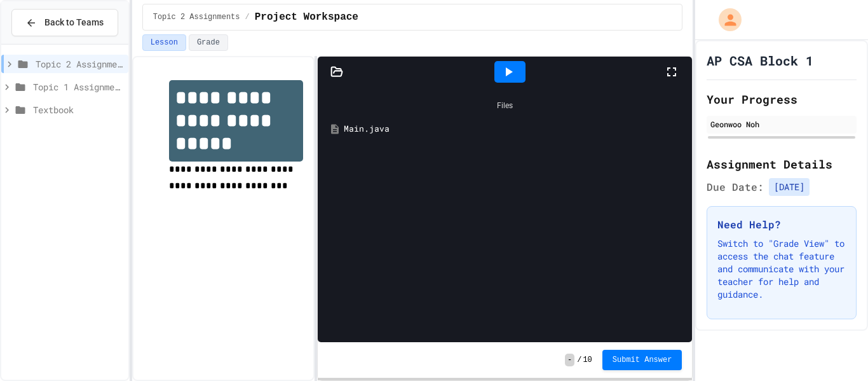 Image resolution: width=868 pixels, height=381 pixels. What do you see at coordinates (781, 224) in the screenshot?
I see `h3: Need Help?` at bounding box center [781, 224].